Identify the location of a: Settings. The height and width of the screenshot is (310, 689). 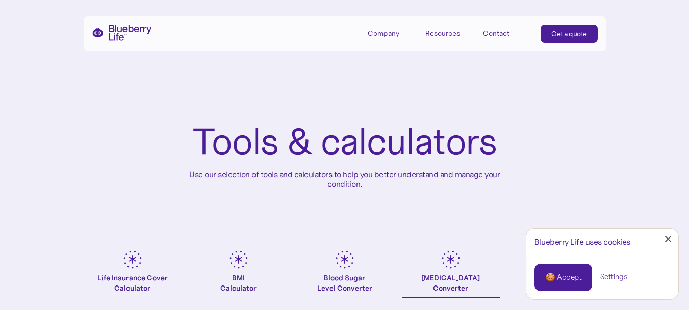
(614, 276).